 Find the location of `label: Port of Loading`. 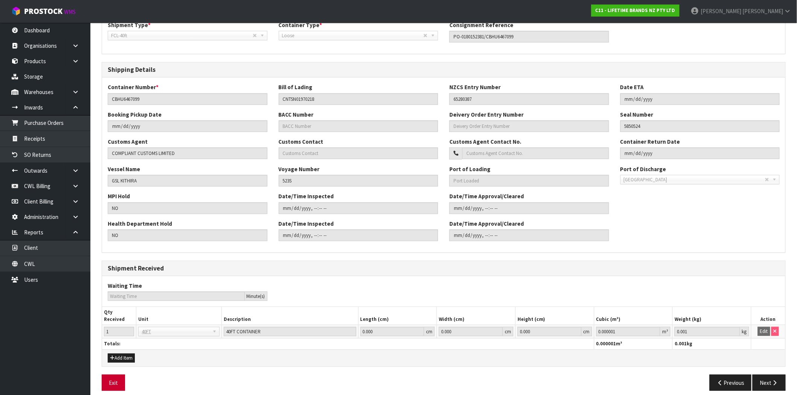

label: Port of Loading is located at coordinates (470, 169).